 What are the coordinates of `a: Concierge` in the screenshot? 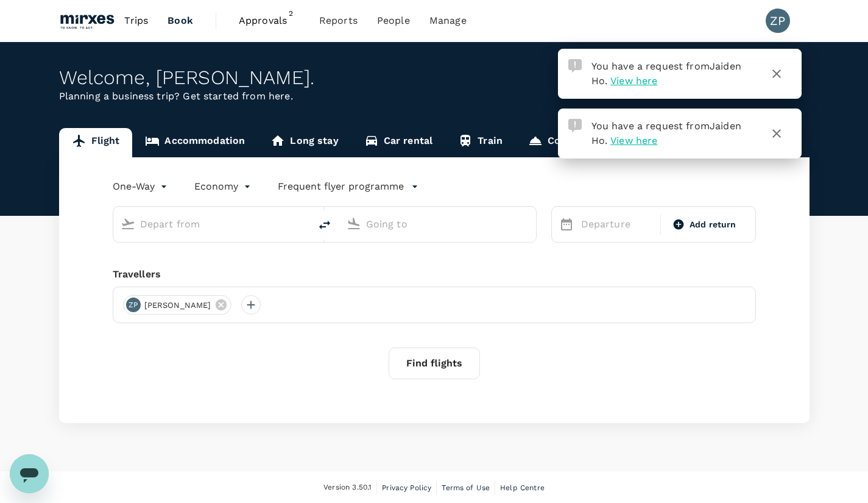 It's located at (562, 143).